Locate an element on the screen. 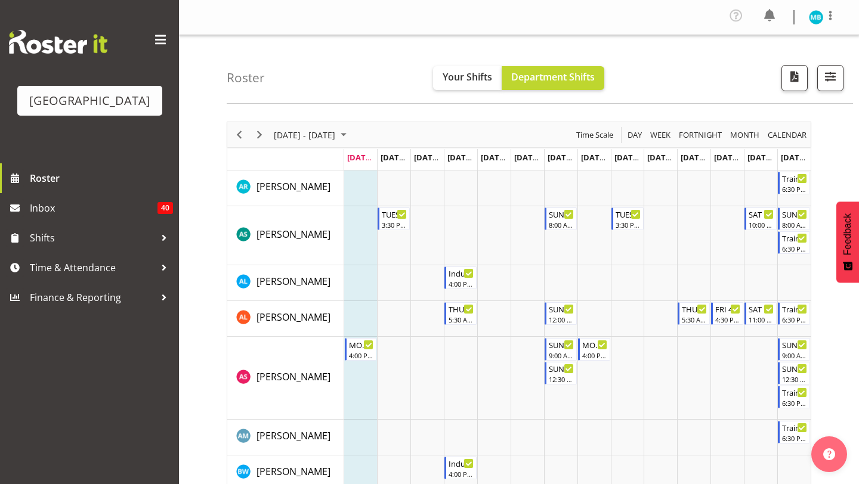 The width and height of the screenshot is (859, 484). td: Alex Laverty resource is located at coordinates (286, 319).